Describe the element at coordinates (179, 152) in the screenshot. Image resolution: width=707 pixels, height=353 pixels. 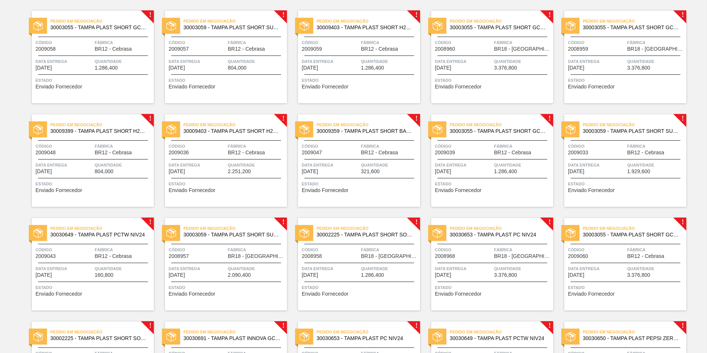
I see `span: 2009036` at that location.